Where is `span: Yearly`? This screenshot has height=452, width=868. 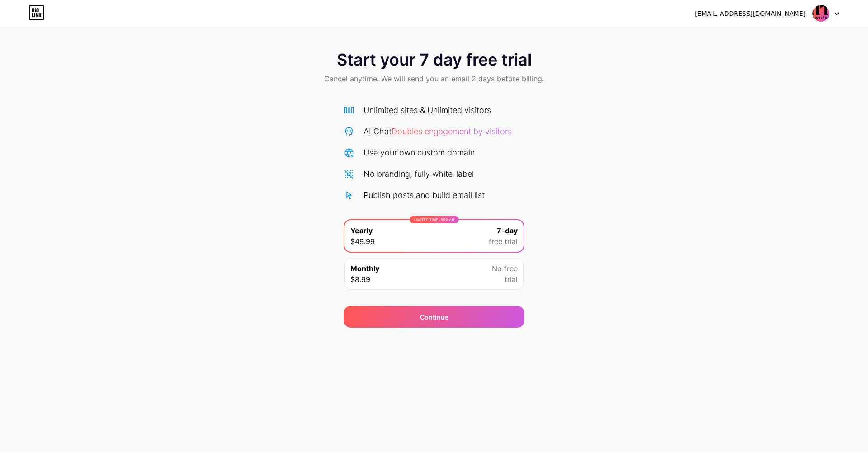 span: Yearly is located at coordinates (362, 230).